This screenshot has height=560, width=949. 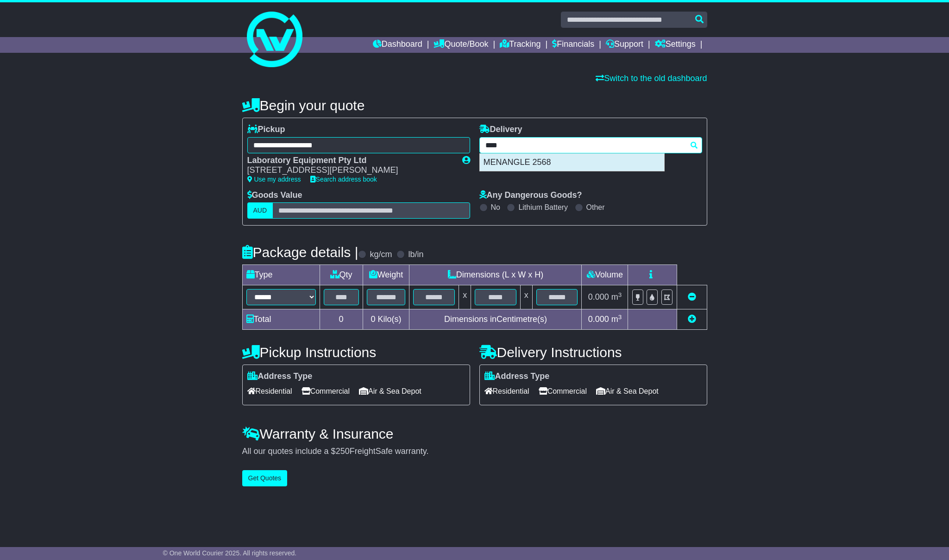 What do you see at coordinates (475, 433) in the screenshot?
I see `h4: Warranty & Insurance` at bounding box center [475, 433].